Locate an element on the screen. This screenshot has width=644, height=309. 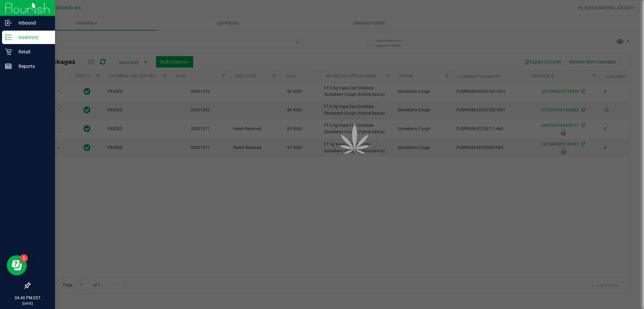
inline-svg: Inventory is located at coordinates (9, 37).